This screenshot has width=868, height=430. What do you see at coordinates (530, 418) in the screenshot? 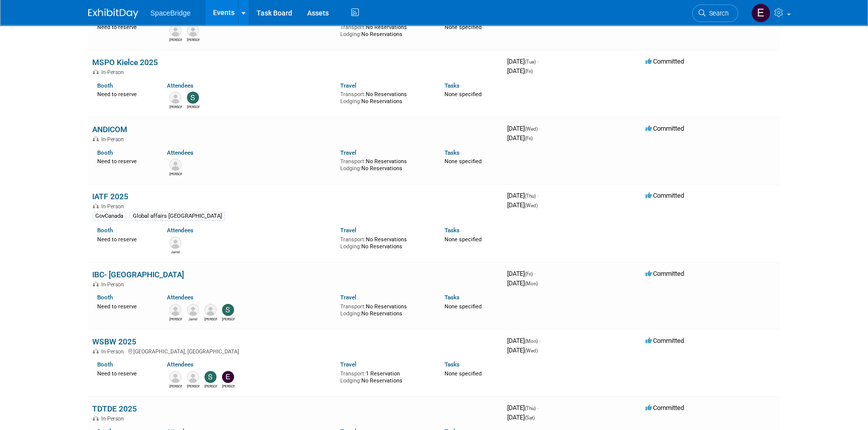
I see `span: (Sat)` at bounding box center [530, 418].